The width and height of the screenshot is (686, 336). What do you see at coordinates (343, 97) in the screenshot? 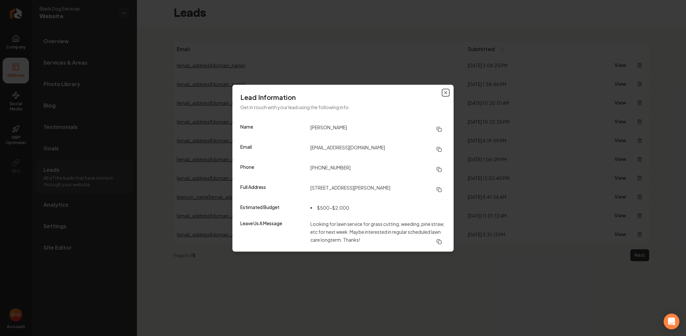
I see `h3: Lead Information` at bounding box center [343, 97].